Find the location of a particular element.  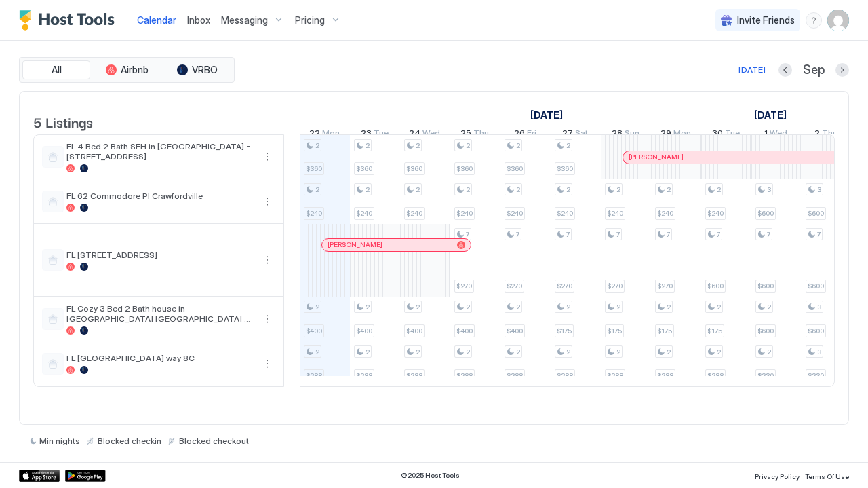

a: September 24, 2025 is located at coordinates (424, 134).